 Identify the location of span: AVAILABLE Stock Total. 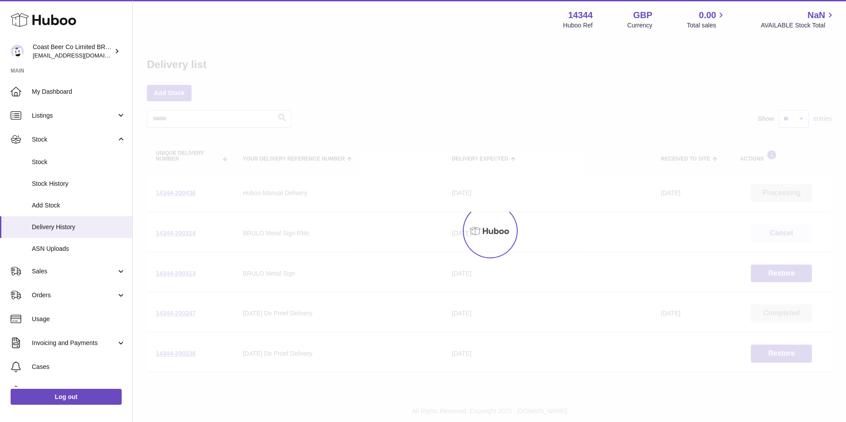
(798, 25).